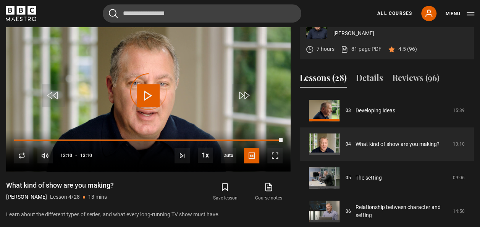  I want to click on input: Search, so click(202, 13).